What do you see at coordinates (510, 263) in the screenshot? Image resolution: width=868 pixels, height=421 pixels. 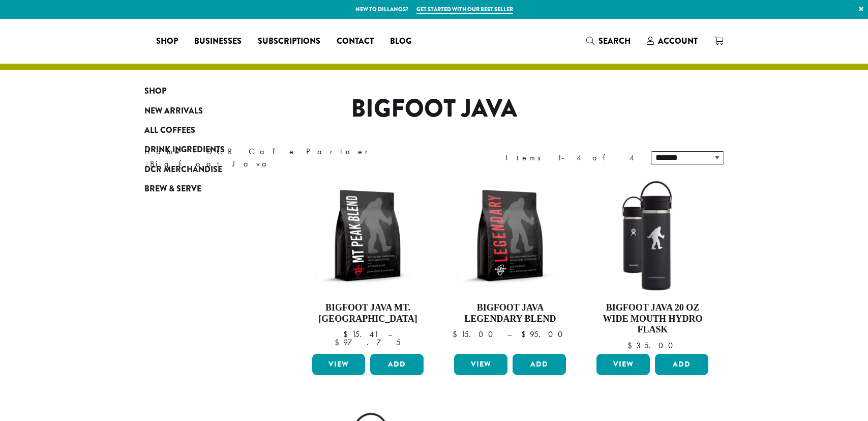 I see `a: Bigfoot Java Legendary Blend` at bounding box center [510, 263].